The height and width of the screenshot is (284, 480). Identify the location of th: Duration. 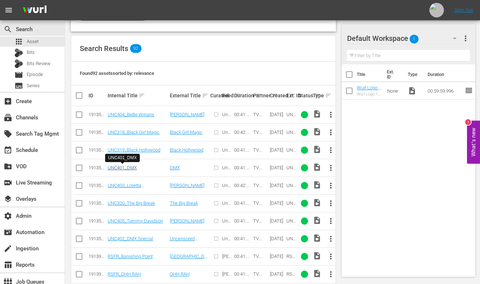
(445, 74).